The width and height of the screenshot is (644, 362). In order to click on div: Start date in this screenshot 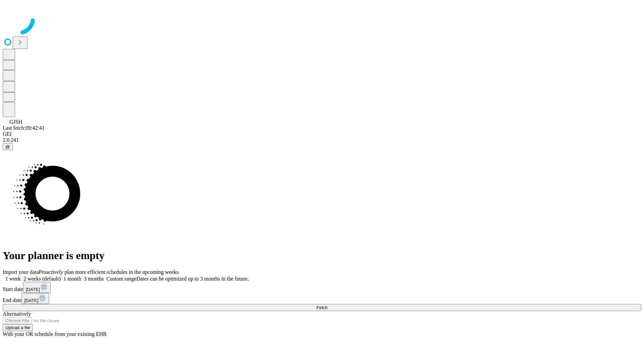, I will do `click(322, 287)`.